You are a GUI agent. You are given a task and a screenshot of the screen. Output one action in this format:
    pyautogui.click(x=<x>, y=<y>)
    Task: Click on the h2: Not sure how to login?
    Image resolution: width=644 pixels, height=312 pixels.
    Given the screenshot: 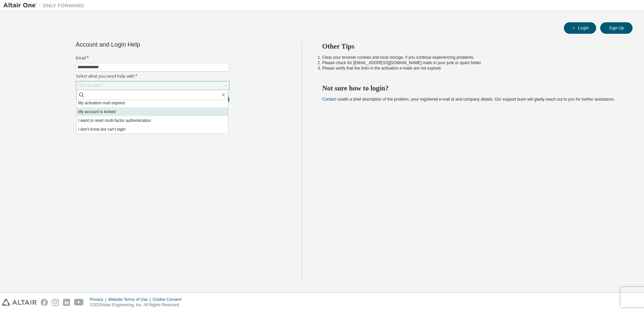 What is the action you would take?
    pyautogui.click(x=472, y=88)
    